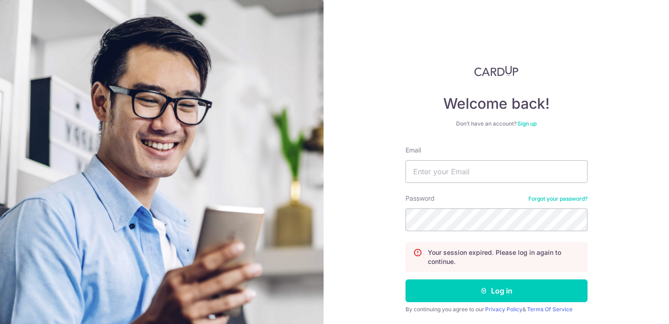 The height and width of the screenshot is (324, 669). Describe the element at coordinates (497, 310) in the screenshot. I see `div: By continuing you agree to our &` at that location.